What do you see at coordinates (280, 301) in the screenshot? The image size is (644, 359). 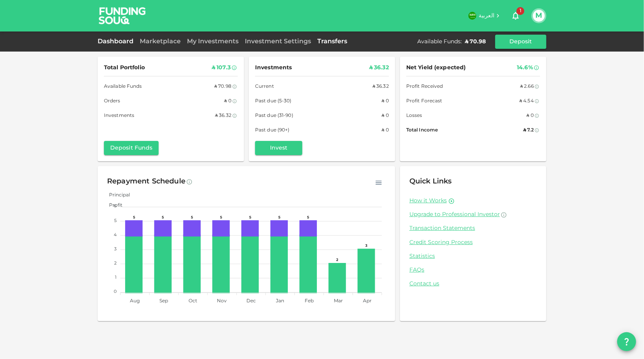 I see `tspan: Jan` at bounding box center [280, 301].